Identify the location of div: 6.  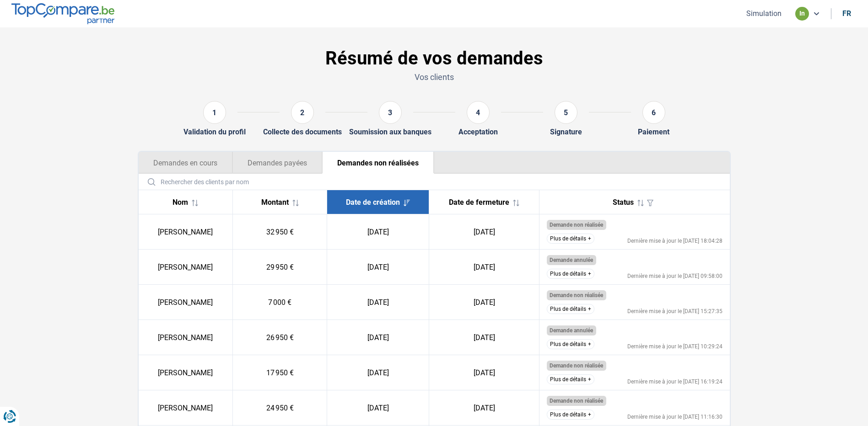
(654, 113).